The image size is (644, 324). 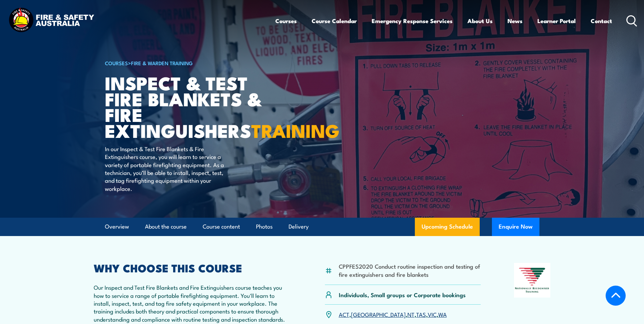 What do you see at coordinates (412, 21) in the screenshot?
I see `a: Emergency Response Services` at bounding box center [412, 21].